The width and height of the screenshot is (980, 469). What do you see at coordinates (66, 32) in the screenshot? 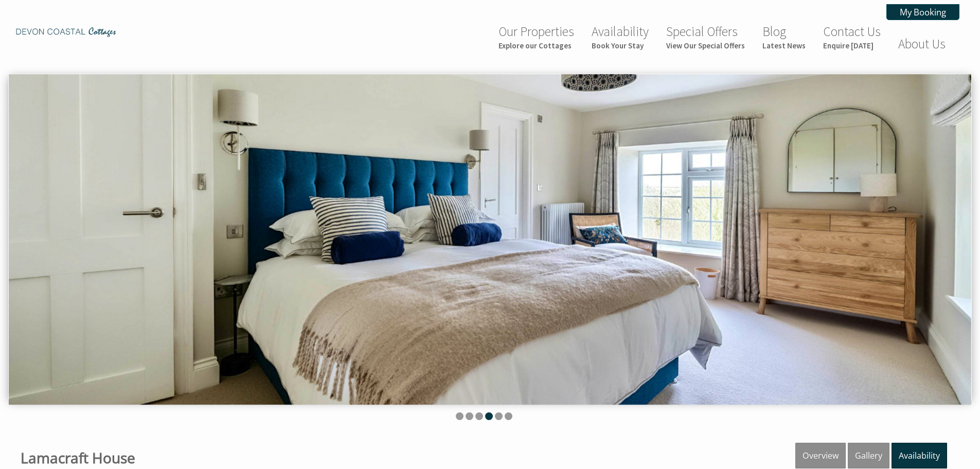
I see `img: Devon Coastal Cottages` at bounding box center [66, 32].